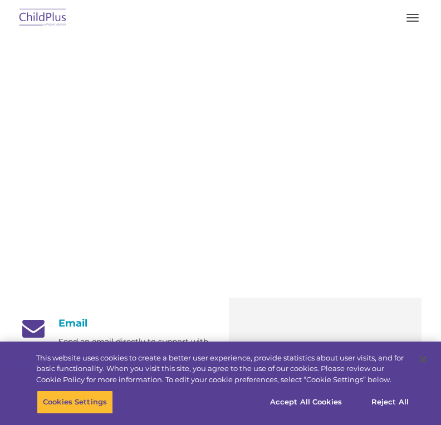  I want to click on img: ChildPlus by Procare Solutions, so click(43, 18).